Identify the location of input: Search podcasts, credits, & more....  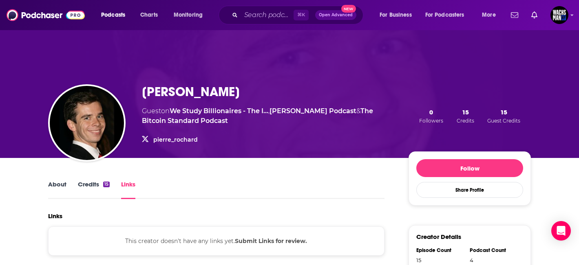
(267, 15).